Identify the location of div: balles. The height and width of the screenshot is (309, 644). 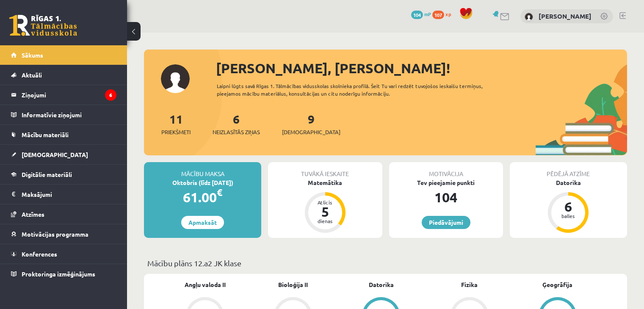
(568, 216).